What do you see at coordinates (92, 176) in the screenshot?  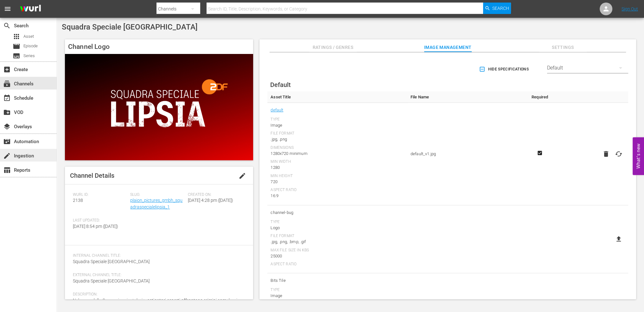 I see `span: Channel Details` at bounding box center [92, 176].